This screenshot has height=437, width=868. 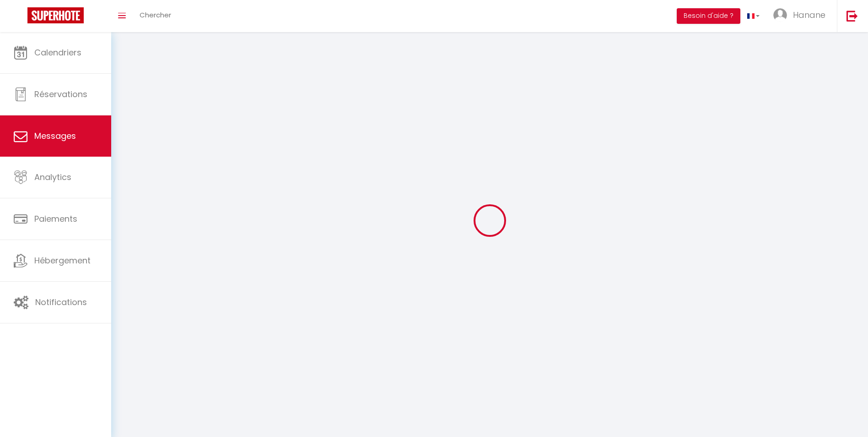 I want to click on span: Chercher, so click(x=155, y=14).